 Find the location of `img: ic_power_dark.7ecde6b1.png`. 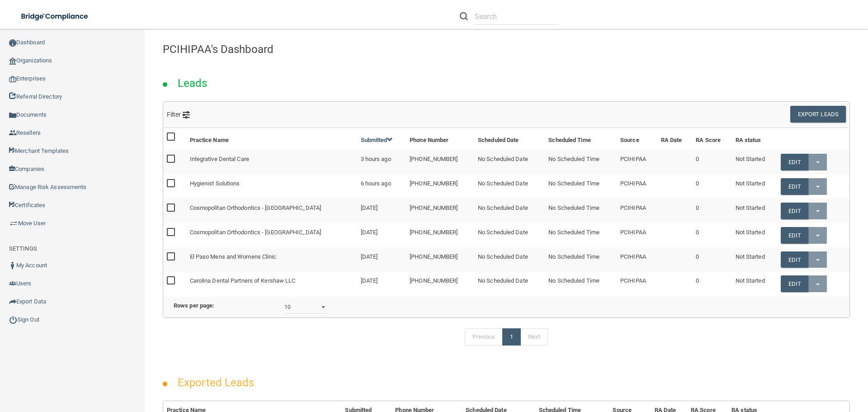

img: ic_power_dark.7ecde6b1.png is located at coordinates (13, 320).